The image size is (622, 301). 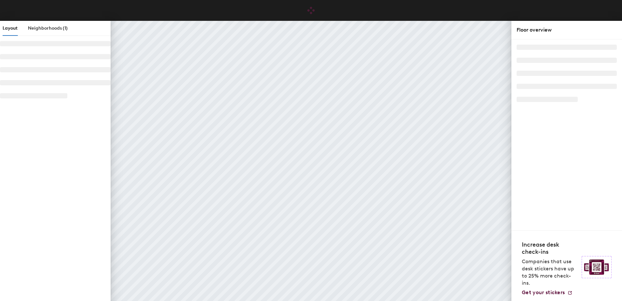 What do you see at coordinates (547, 292) in the screenshot?
I see `a: Get your stickers` at bounding box center [547, 292].